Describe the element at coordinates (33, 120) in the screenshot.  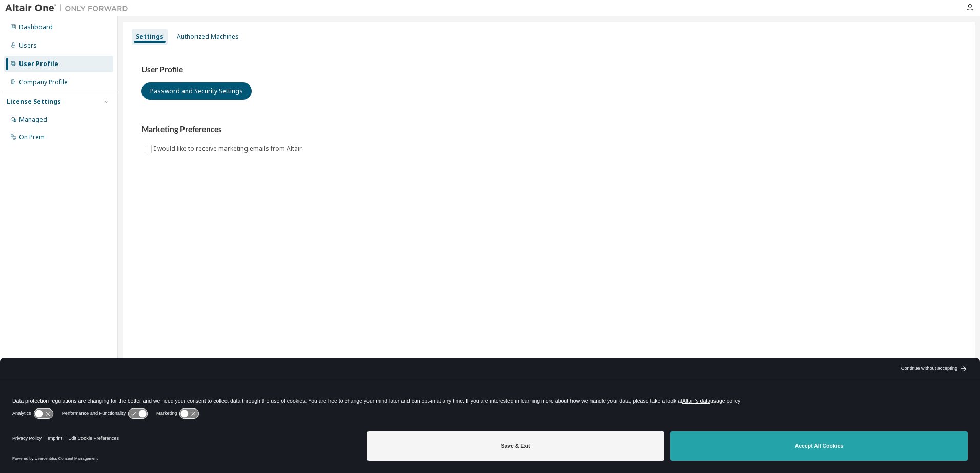
I see `div: Managed` at that location.